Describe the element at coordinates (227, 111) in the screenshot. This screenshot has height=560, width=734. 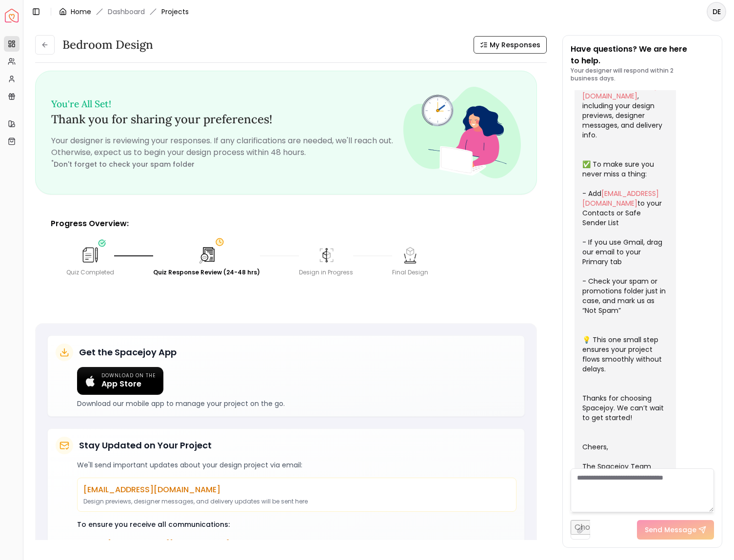
I see `h3: Thank you for sharing your preferences!` at that location.